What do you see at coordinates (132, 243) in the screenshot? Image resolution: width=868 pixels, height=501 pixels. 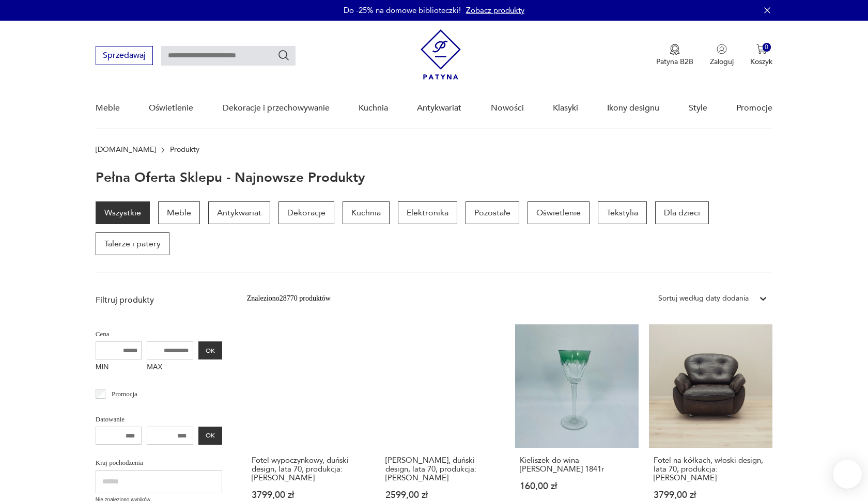 I see `p: Talerze i patery` at bounding box center [132, 243].